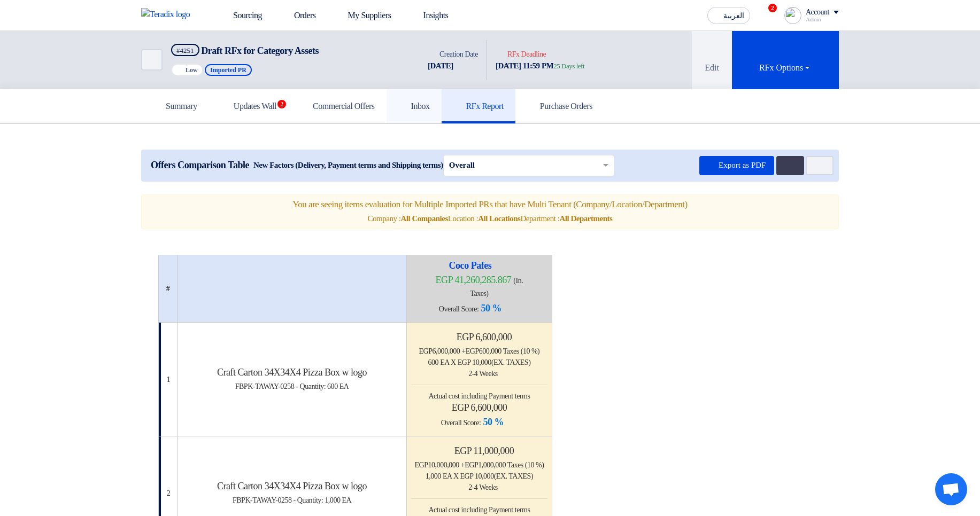 The height and width of the screenshot is (516, 980). Describe the element at coordinates (569, 66) in the screenshot. I see `div: 25 Days left` at that location.